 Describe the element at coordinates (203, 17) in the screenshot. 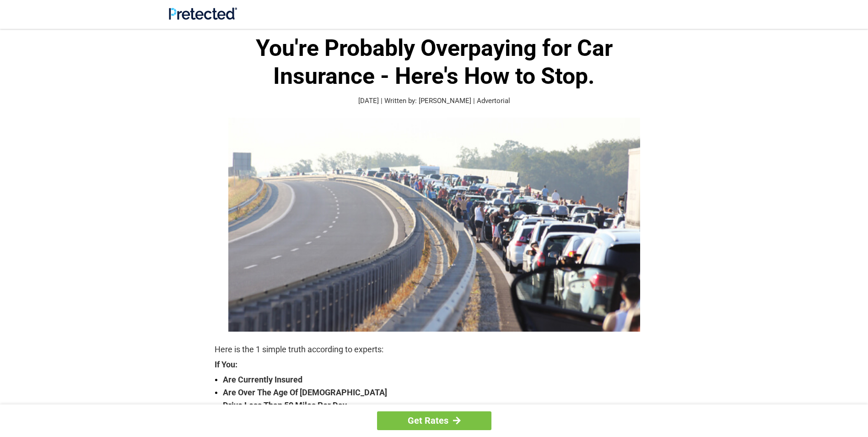

I see `a: Site Logo` at that location.